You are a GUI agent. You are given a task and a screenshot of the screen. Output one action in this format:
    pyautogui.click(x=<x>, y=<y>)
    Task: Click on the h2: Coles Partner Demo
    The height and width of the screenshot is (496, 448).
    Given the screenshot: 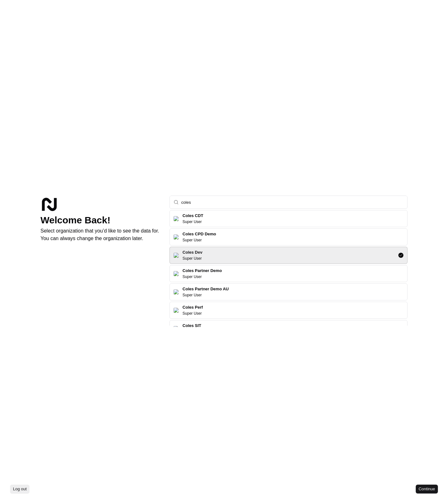 What is the action you would take?
    pyautogui.click(x=202, y=271)
    